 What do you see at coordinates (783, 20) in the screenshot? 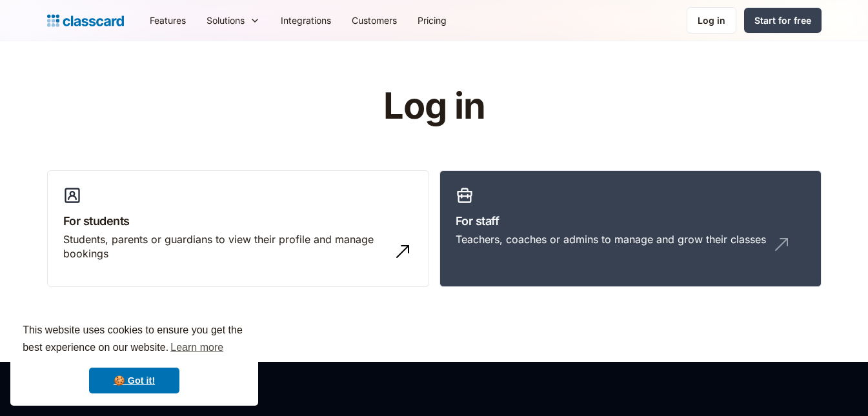
I see `div: Start for free` at bounding box center [783, 20].